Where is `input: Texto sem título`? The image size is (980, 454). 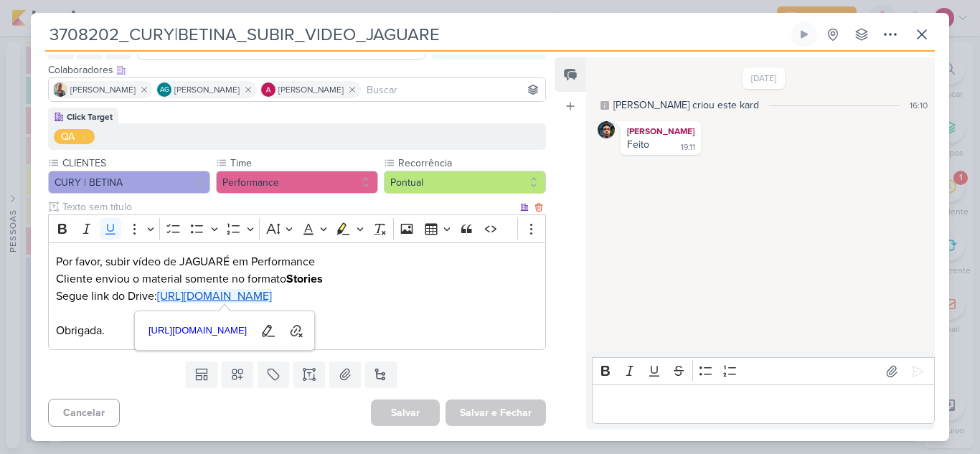 input: Texto sem título is located at coordinates (289, 206).